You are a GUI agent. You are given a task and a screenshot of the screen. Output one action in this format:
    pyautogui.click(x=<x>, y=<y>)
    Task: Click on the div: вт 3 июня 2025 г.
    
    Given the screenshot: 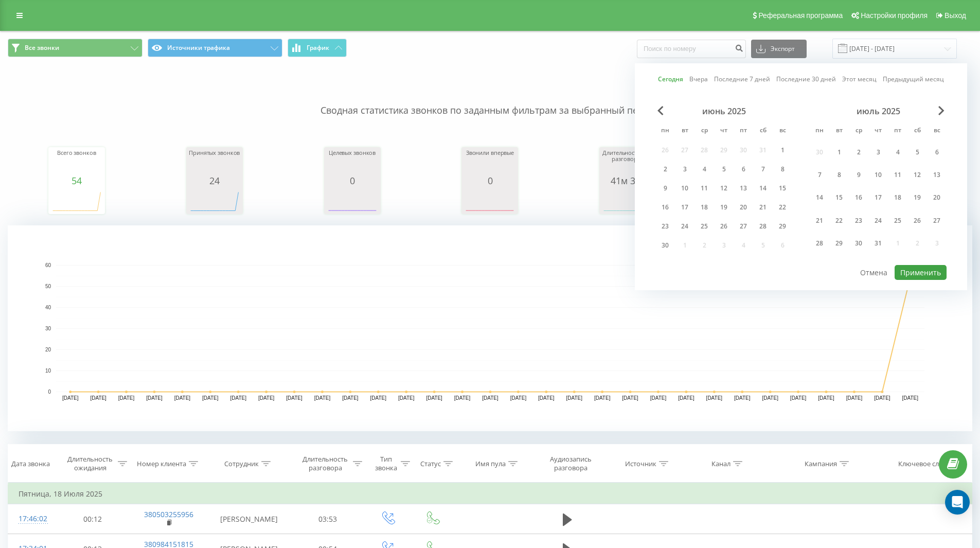 What is the action you would take?
    pyautogui.click(x=685, y=169)
    